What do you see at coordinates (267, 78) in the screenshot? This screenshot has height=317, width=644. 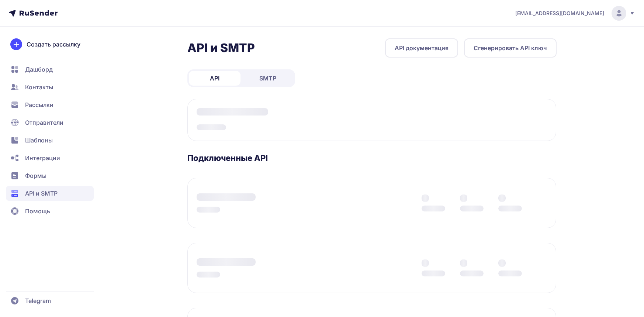 I see `a: SMTP` at bounding box center [267, 78].